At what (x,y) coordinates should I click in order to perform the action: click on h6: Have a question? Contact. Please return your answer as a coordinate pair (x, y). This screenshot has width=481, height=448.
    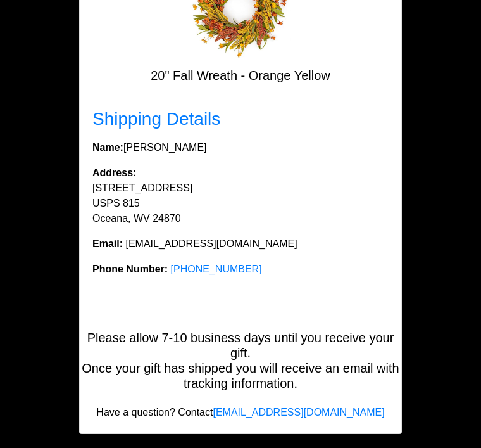
    Looking at the image, I should click on (240, 411).